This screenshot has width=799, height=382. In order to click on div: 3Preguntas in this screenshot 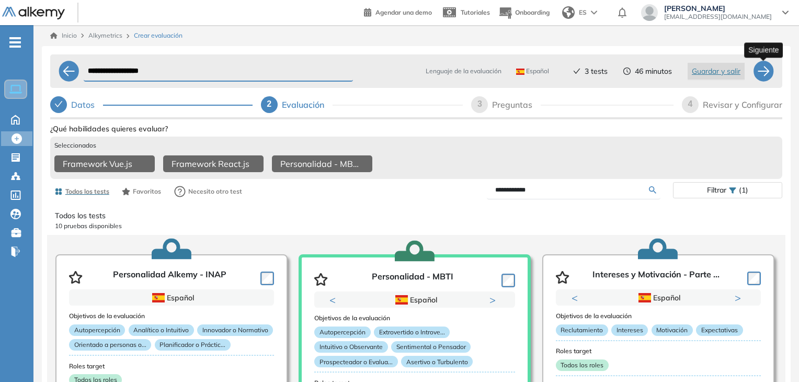, I will do `click(572, 105)`.